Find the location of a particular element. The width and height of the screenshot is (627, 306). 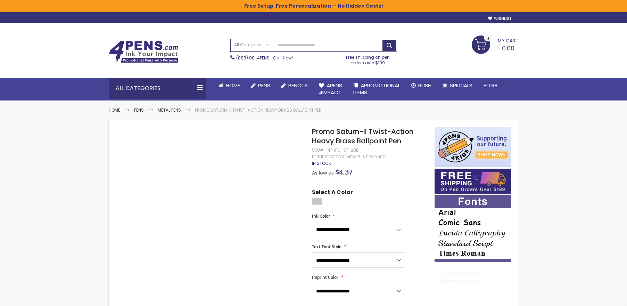

span: In stock is located at coordinates (321, 163).